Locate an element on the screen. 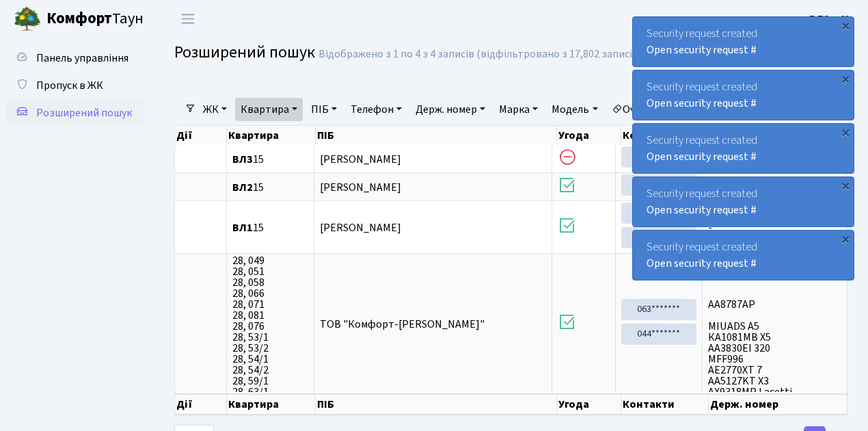 This screenshot has width=868, height=431. b: ВЛ2 is located at coordinates (243, 187).